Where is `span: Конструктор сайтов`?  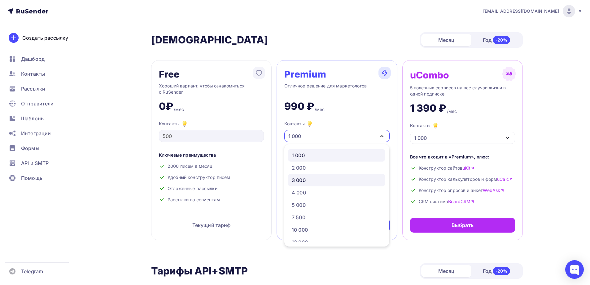
span: Конструктор сайтов is located at coordinates (447, 168).